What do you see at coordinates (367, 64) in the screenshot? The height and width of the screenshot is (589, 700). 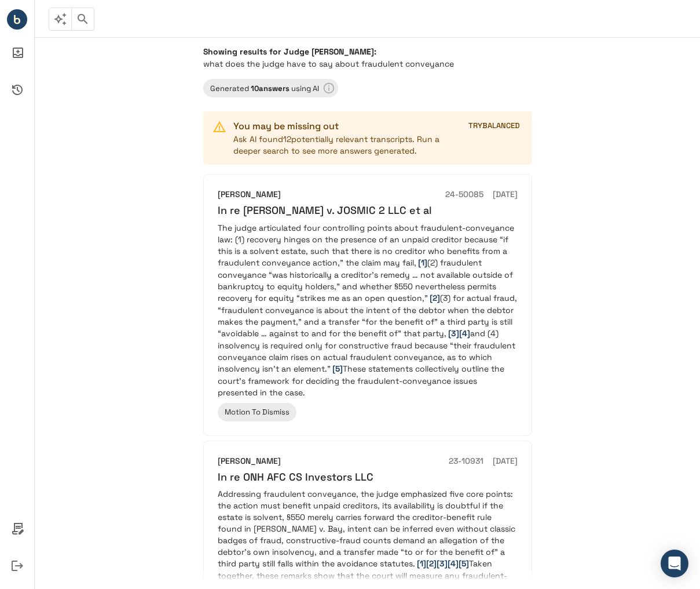 I see `p: what does the judge have to say about fraudulent conveyance` at bounding box center [367, 64].